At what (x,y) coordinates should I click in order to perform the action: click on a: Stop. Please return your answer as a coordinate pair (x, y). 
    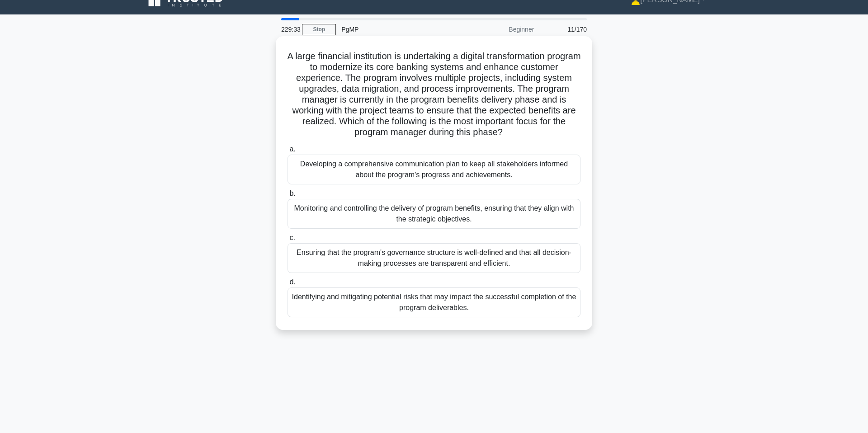
    Looking at the image, I should click on (319, 29).